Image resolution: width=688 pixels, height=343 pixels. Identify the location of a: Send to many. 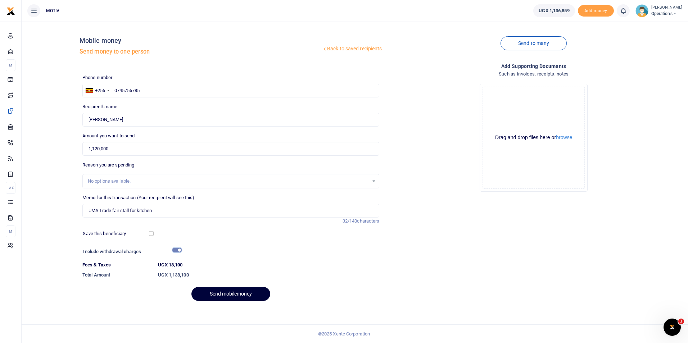
(533, 43).